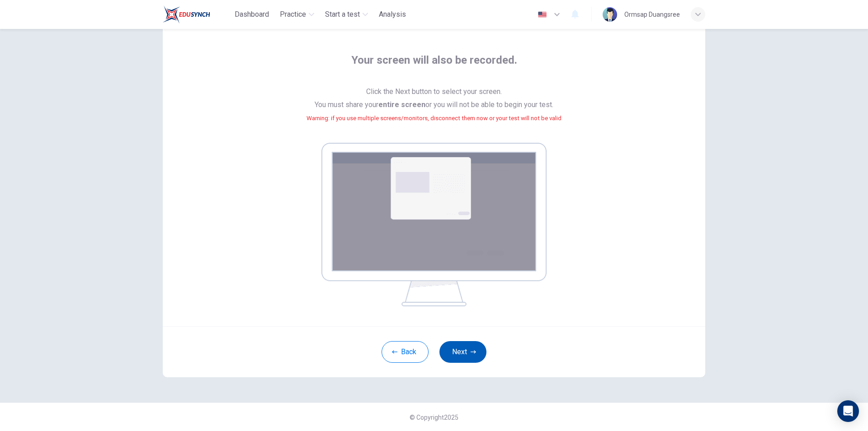 The width and height of the screenshot is (868, 431). What do you see at coordinates (197, 14) in the screenshot?
I see `a: Train Test logo` at bounding box center [197, 14].